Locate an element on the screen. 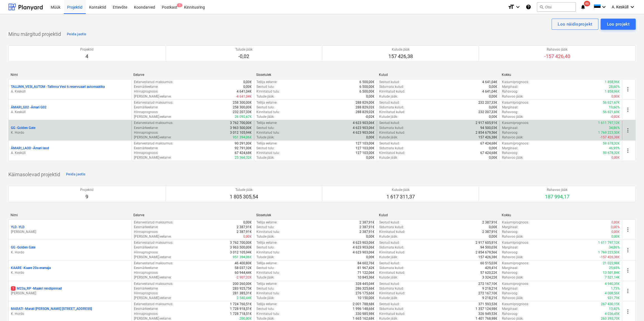  p: 157 426,38€ is located at coordinates (488, 257).